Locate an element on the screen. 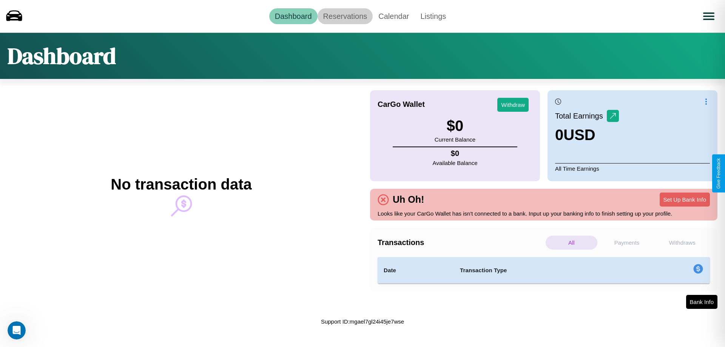 This screenshot has height=347, width=725. a: Calendar is located at coordinates (394, 16).